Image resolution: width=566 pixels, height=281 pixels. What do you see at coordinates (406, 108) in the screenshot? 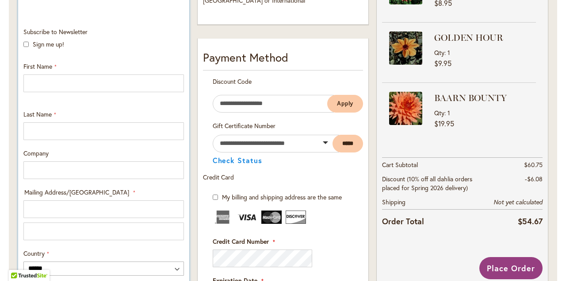
I see `img: BAARN BOUNTY` at bounding box center [406, 108].